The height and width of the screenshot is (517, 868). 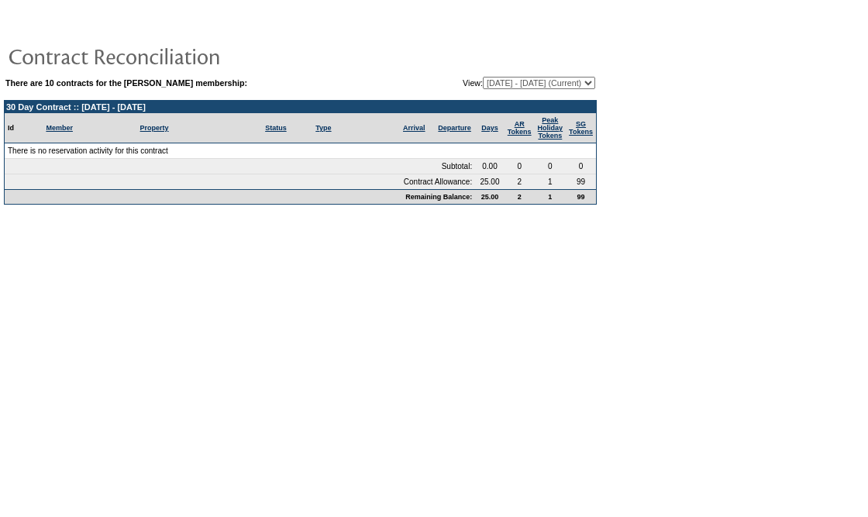 What do you see at coordinates (240, 167) in the screenshot?
I see `td: Subtotal:` at bounding box center [240, 167].